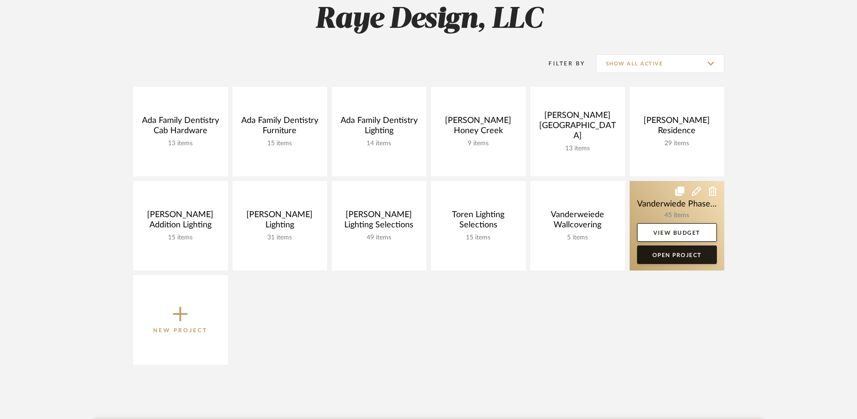  Describe the element at coordinates (478, 143) in the screenshot. I see `div: 9 items` at that location.